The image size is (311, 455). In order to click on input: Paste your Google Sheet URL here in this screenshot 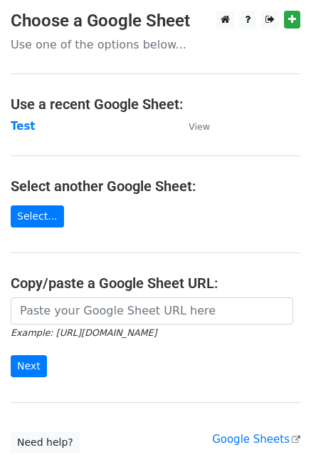, I will do `click(152, 311)`.